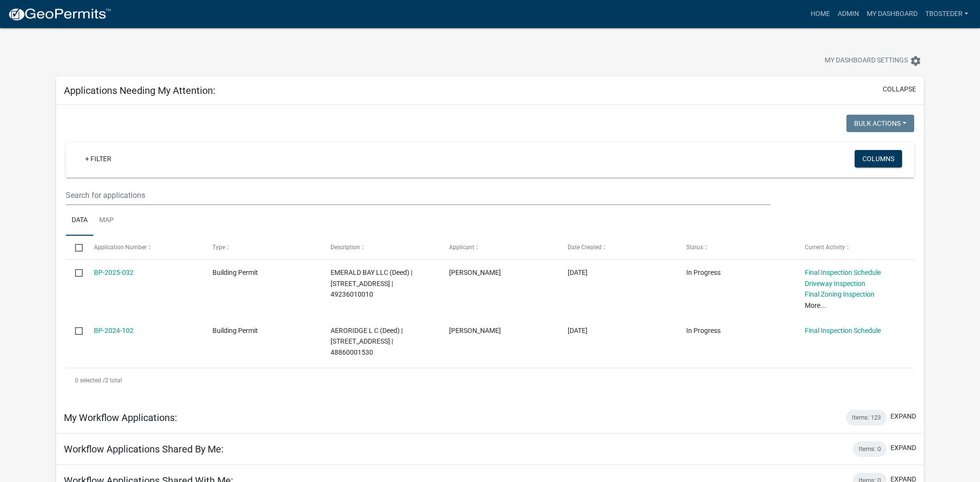  What do you see at coordinates (98, 159) in the screenshot?
I see `a: + Filter` at bounding box center [98, 159].